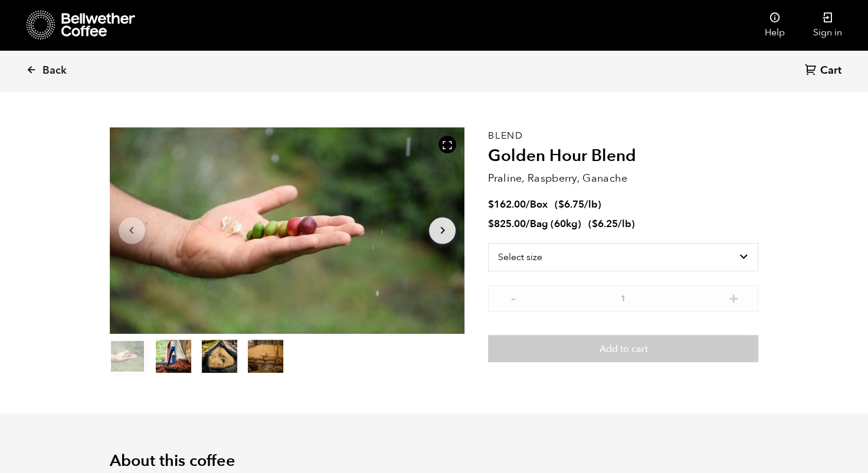  What do you see at coordinates (623, 348) in the screenshot?
I see `button: Add to cart` at bounding box center [623, 348].